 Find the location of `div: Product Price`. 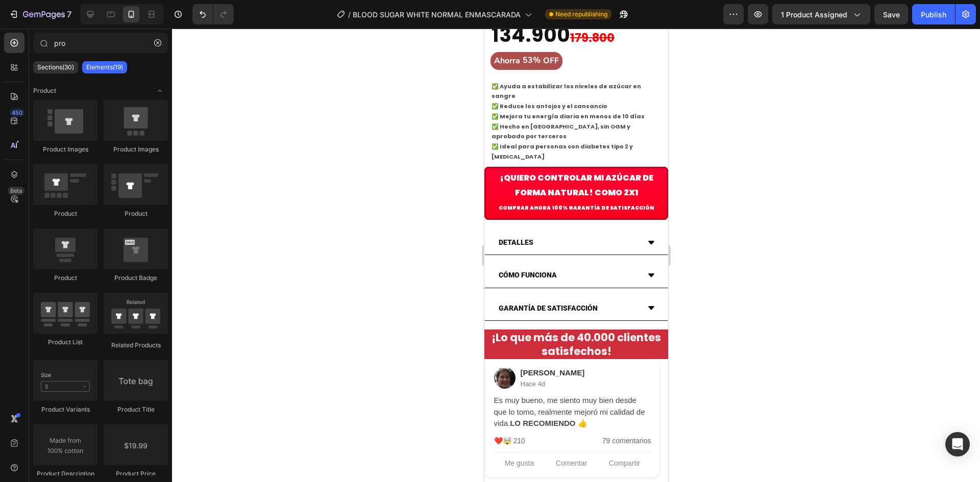

div: Product Price is located at coordinates (136, 474).